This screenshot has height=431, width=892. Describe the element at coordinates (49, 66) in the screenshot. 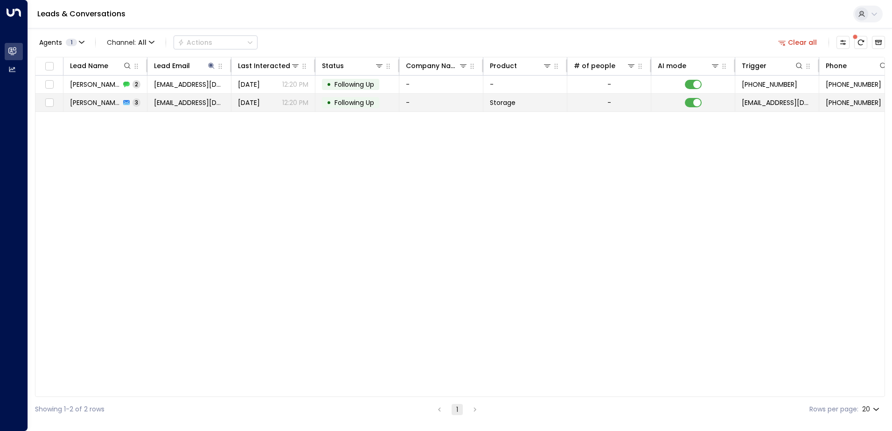

I see `span: Toggle select all` at that location.